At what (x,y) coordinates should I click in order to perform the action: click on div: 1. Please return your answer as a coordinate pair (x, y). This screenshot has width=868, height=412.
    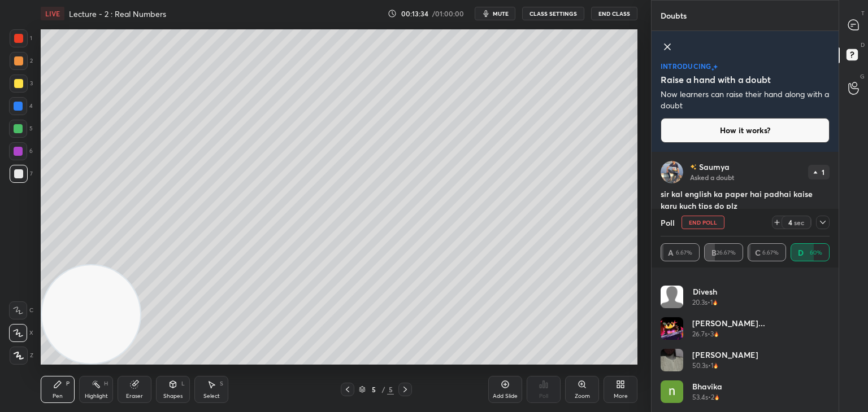
    Looking at the image, I should click on (21, 39).